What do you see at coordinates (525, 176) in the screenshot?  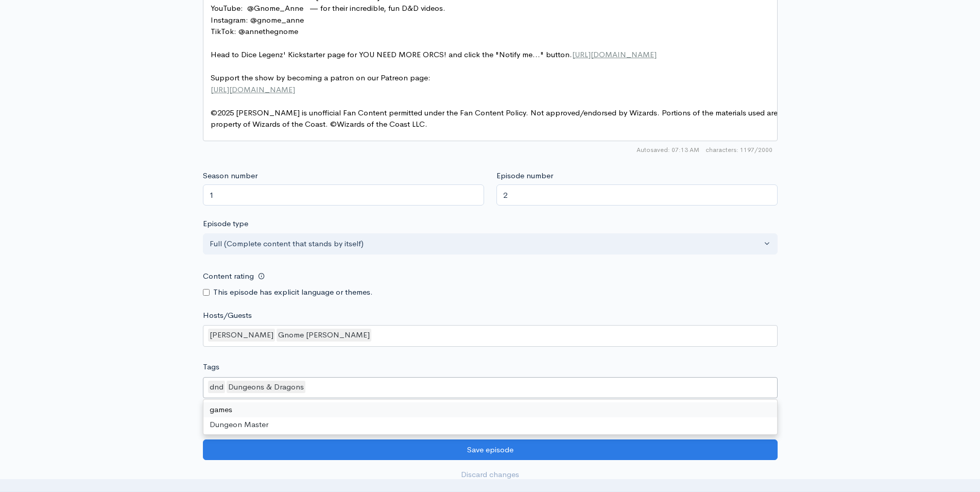 I see `label: Episode number` at bounding box center [525, 176].